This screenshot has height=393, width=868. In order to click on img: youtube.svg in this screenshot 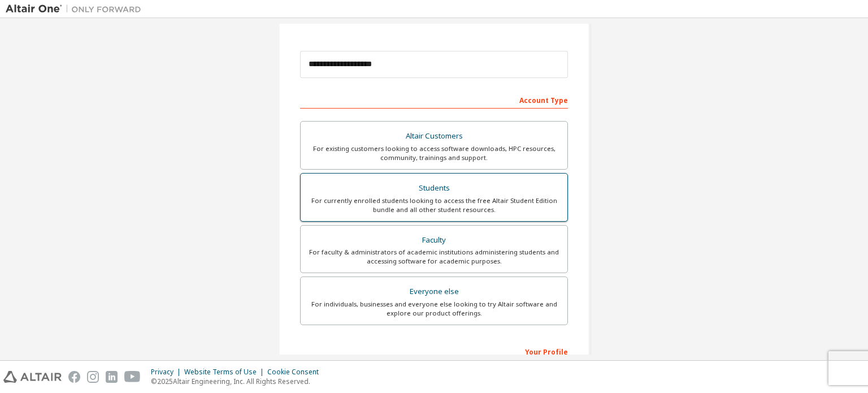, I will do `click(133, 377)`.